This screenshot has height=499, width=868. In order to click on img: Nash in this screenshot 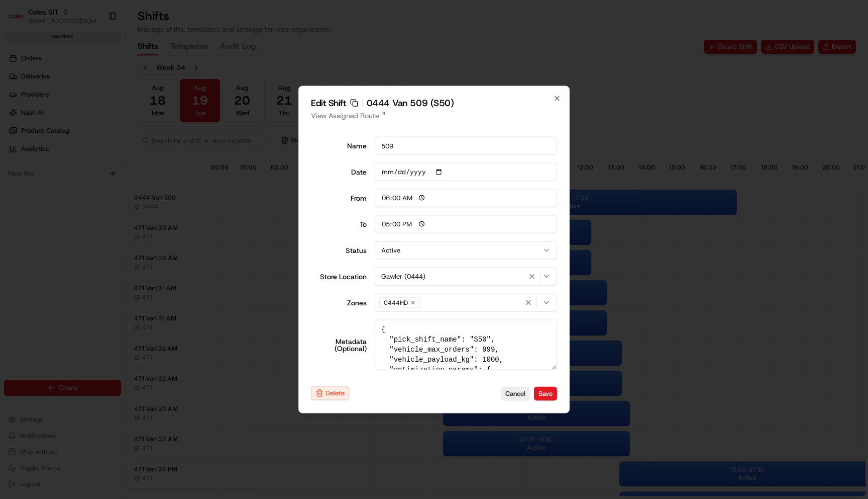, I will do `click(20, 20)`.